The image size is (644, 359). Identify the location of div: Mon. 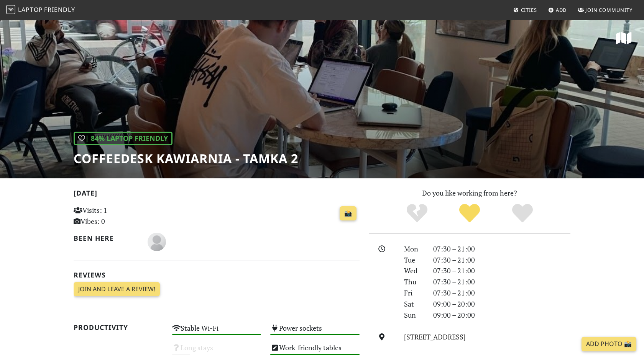
(413, 249).